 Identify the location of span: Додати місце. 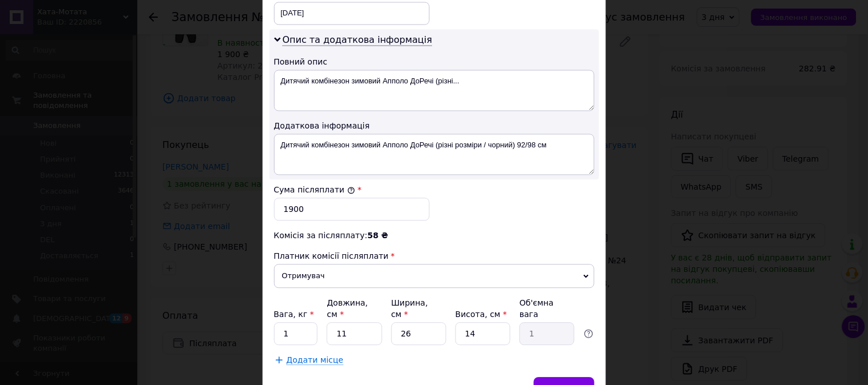
(316, 360).